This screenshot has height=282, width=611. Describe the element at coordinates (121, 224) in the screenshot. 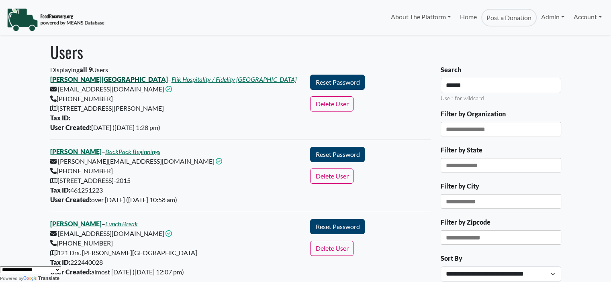

I see `a: Lunch Break` at that location.